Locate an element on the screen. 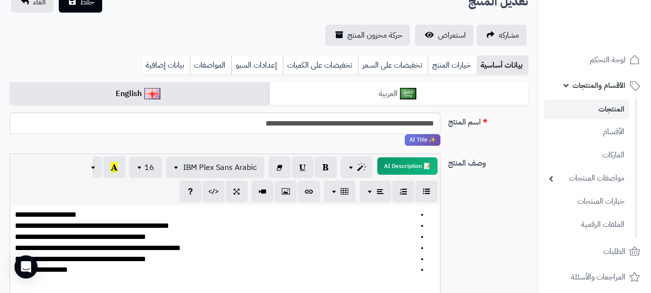 The image size is (651, 293). img: العربية is located at coordinates (408, 94).